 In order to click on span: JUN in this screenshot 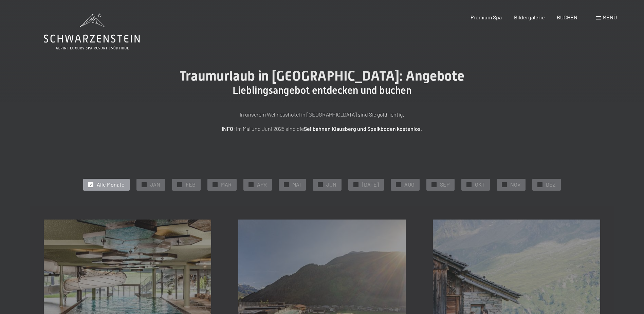, I will do `click(331, 184)`.